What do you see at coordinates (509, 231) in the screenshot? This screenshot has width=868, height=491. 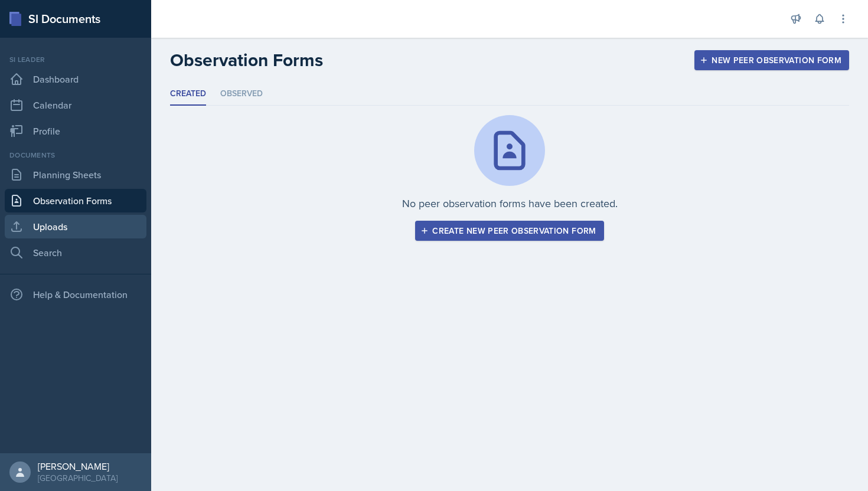 I see `button: Create new peer observation form` at bounding box center [509, 231].